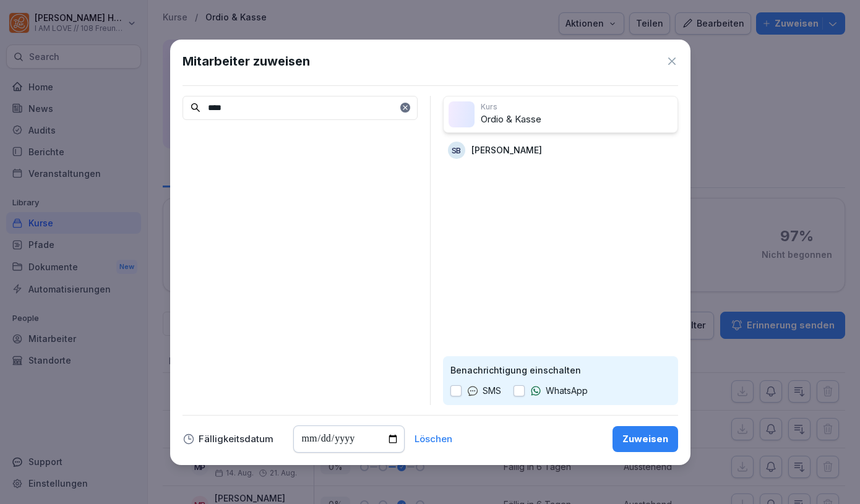  I want to click on div: Zuweisen, so click(645, 439).